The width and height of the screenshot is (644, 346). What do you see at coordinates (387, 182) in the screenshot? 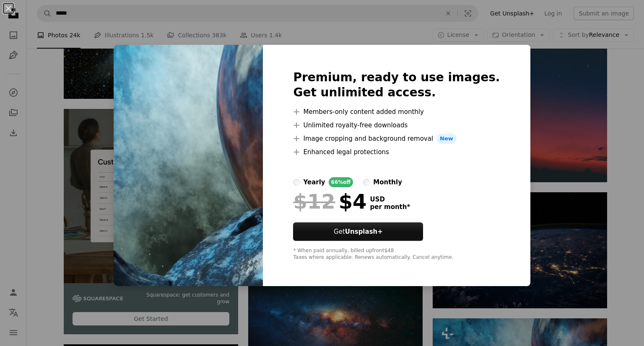
I see `div: monthly` at bounding box center [387, 182].